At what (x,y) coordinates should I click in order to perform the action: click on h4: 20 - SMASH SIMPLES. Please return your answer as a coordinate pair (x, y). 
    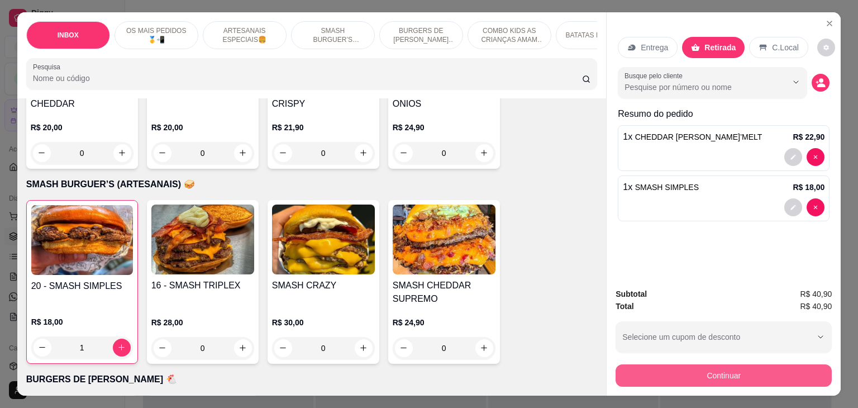
    Looking at the image, I should click on (82, 286).